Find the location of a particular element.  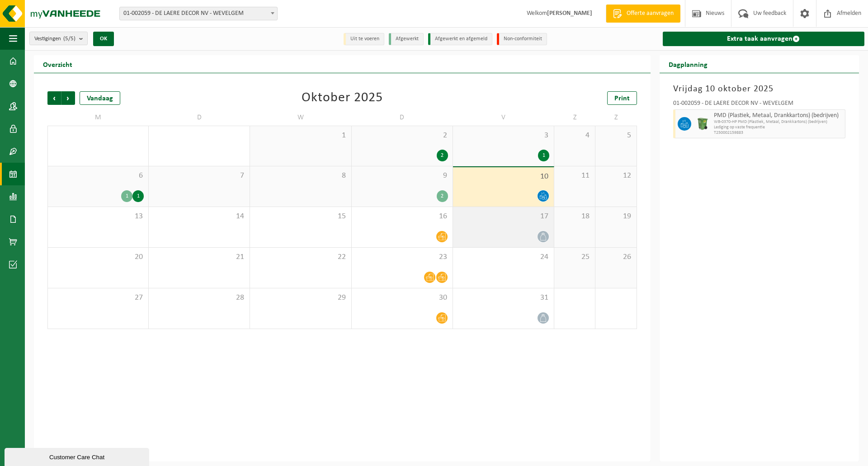

span: 3 is located at coordinates (503, 135).